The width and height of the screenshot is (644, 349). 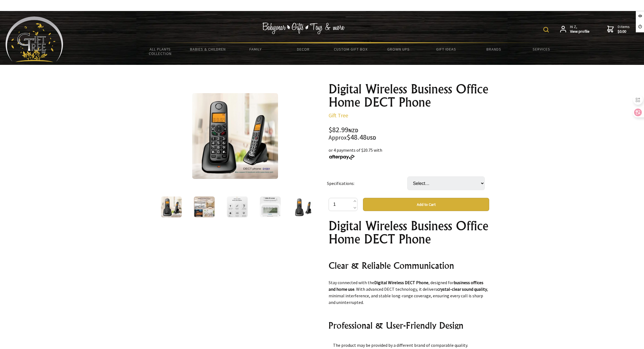 I want to click on a: Babies & Children, so click(x=208, y=49).